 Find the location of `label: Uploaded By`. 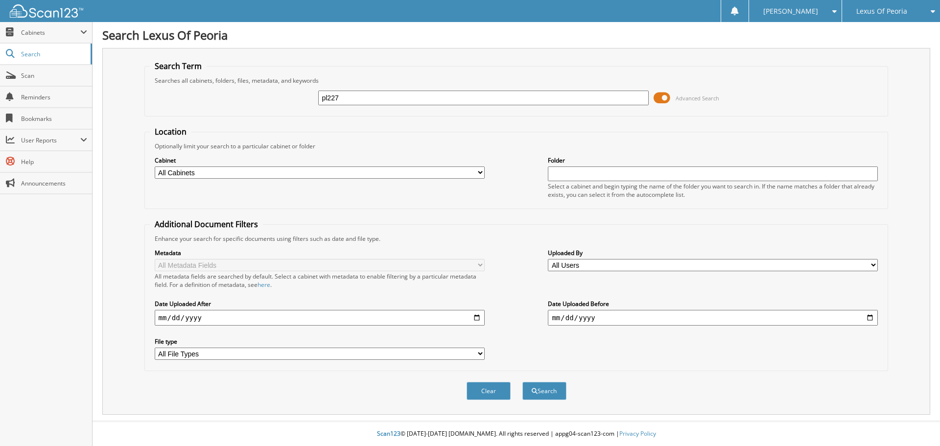

label: Uploaded By is located at coordinates (713, 253).